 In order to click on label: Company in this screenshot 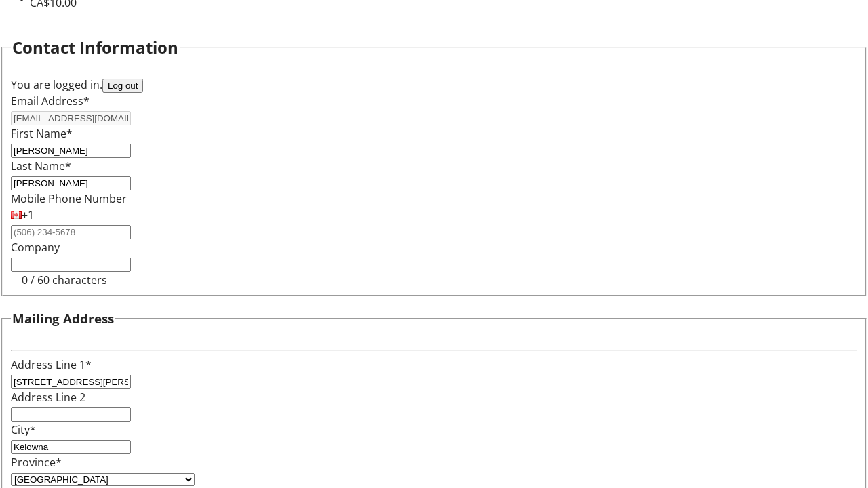, I will do `click(35, 247)`.